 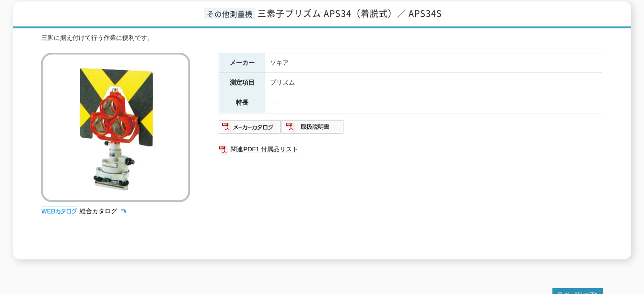 I want to click on div: 三脚に据え付けて行う作業に便利です。, so click(x=322, y=38).